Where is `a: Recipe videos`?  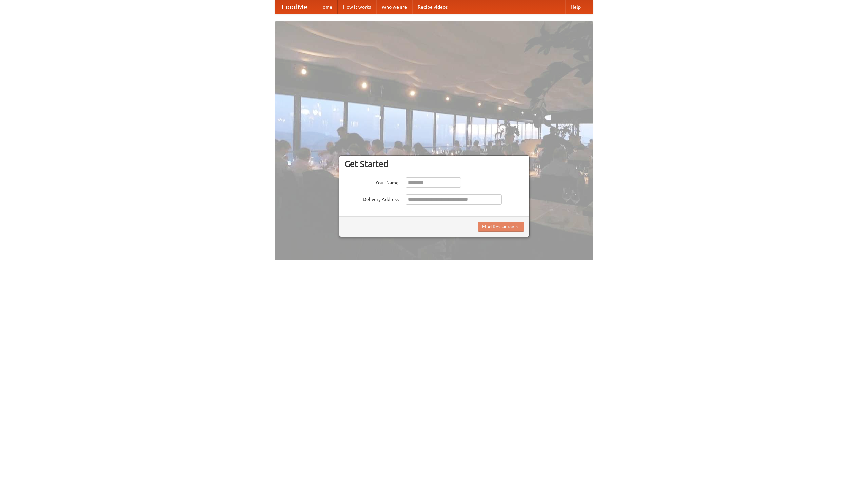
a: Recipe videos is located at coordinates (433, 7).